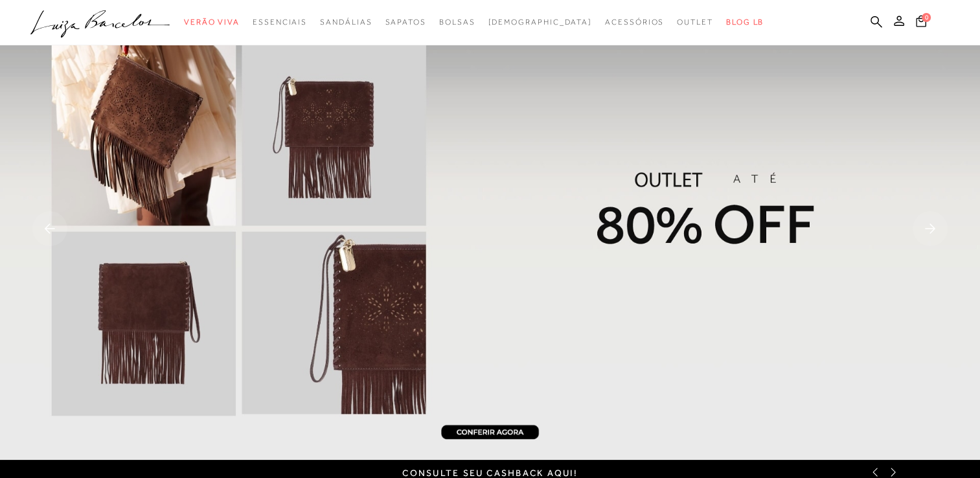  Describe the element at coordinates (921, 23) in the screenshot. I see `button: 0` at that location.